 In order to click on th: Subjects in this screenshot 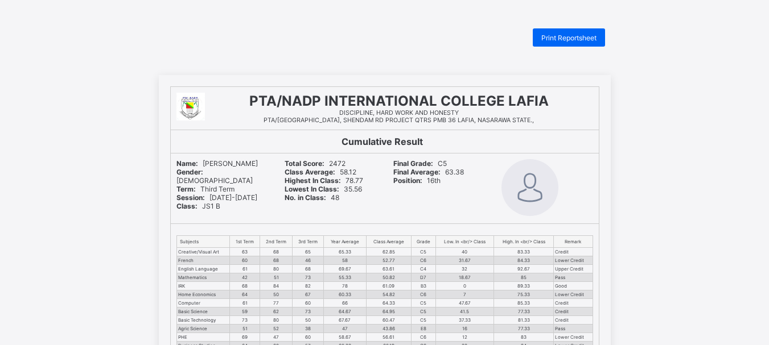, I will do `click(203, 242)`.